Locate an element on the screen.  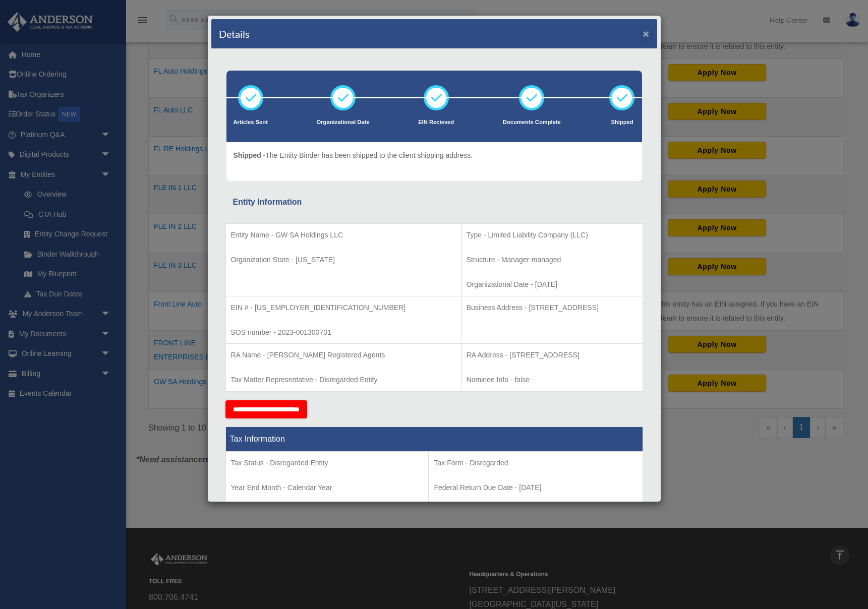
th: Tax Information is located at coordinates (434, 438).